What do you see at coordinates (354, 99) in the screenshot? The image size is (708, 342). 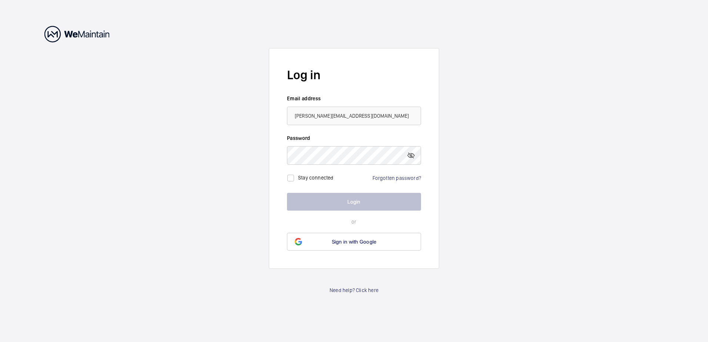 I see `label: Email address` at bounding box center [354, 99].